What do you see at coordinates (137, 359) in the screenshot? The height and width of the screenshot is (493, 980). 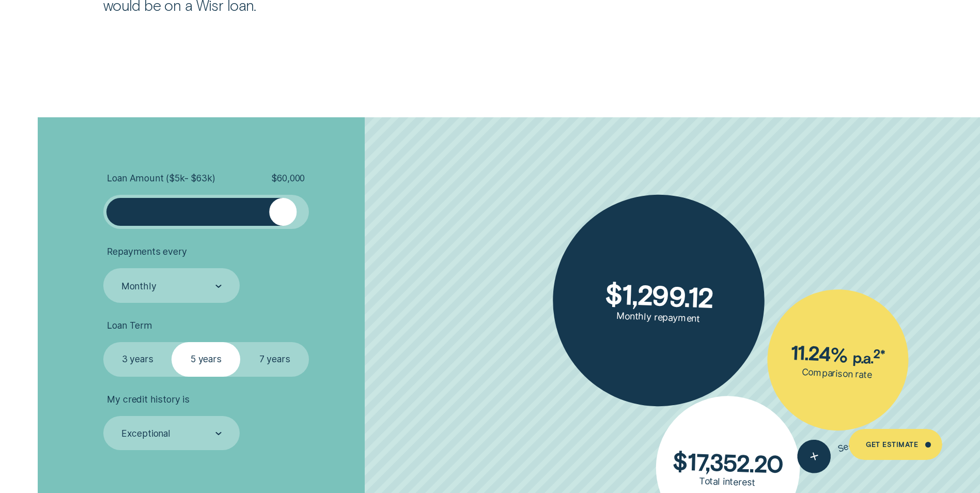 I see `label: 3 years` at bounding box center [137, 359].